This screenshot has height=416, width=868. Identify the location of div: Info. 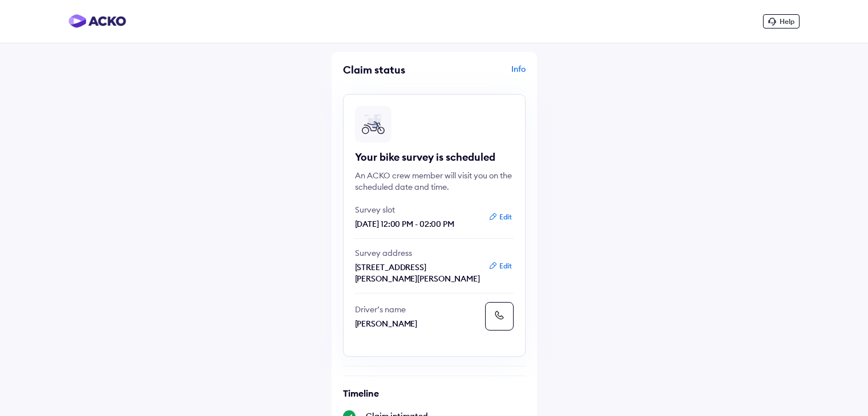
(481, 74).